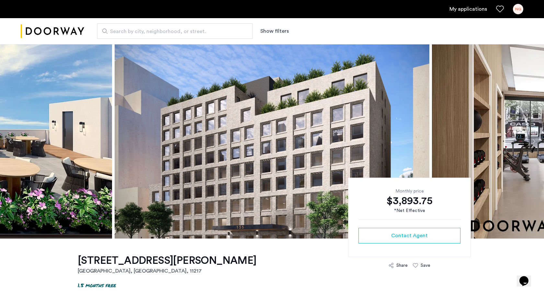 Image resolution: width=544 pixels, height=293 pixels. I want to click on div: NG, so click(518, 9).